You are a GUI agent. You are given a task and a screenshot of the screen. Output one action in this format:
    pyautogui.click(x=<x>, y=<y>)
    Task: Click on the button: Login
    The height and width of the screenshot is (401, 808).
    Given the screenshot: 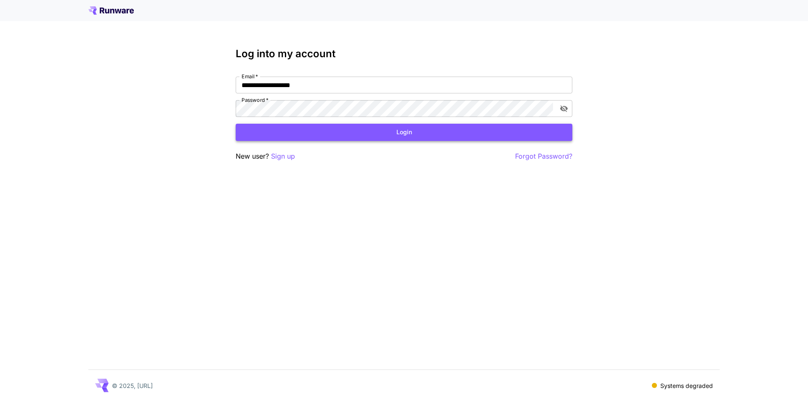 What is the action you would take?
    pyautogui.click(x=404, y=132)
    